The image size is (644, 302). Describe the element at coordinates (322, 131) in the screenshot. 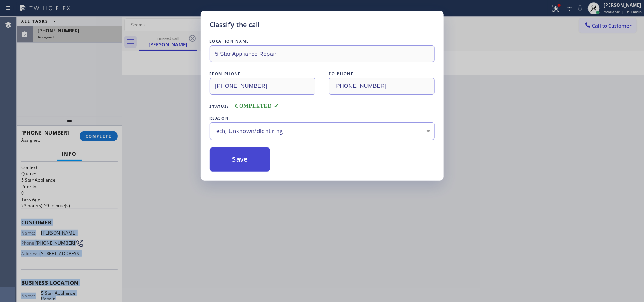

I see `div: Tech, Unknown/didnt ring` at that location.